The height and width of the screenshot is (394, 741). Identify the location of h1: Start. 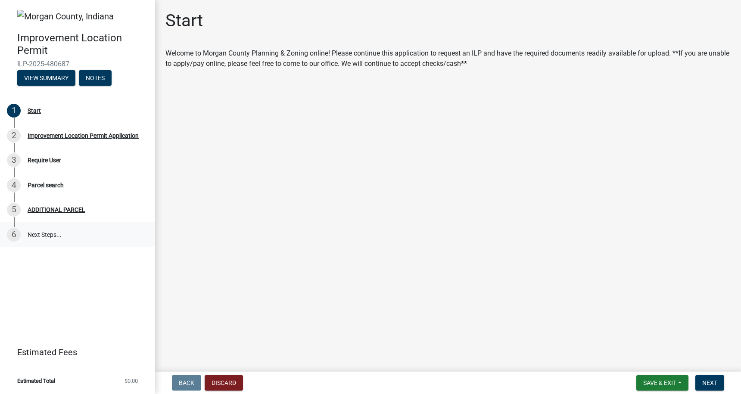
(184, 21).